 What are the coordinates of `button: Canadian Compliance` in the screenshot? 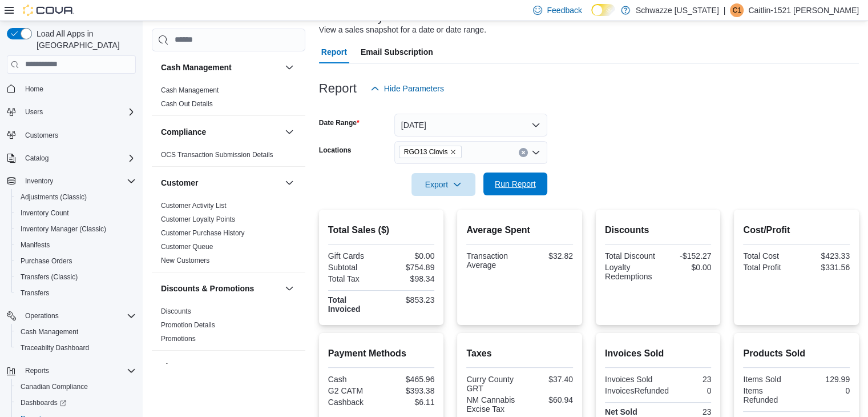 It's located at (76, 386).